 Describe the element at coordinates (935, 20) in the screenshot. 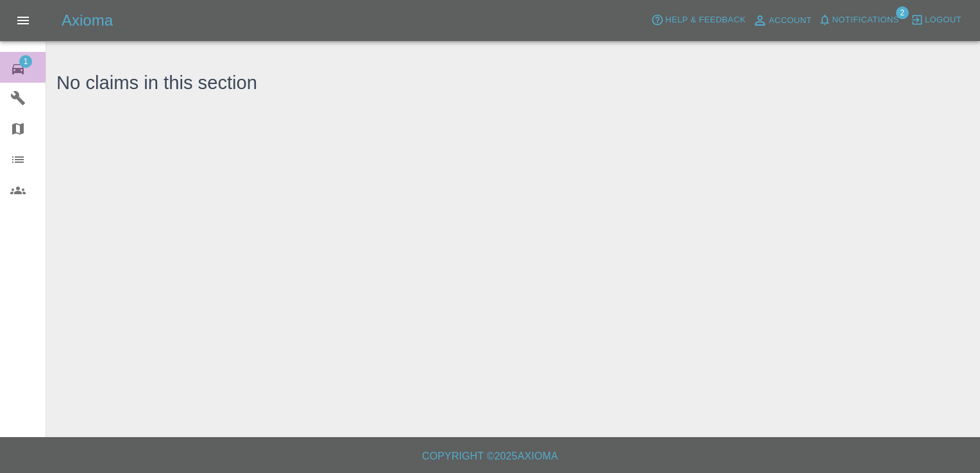

I see `button: Logout` at that location.